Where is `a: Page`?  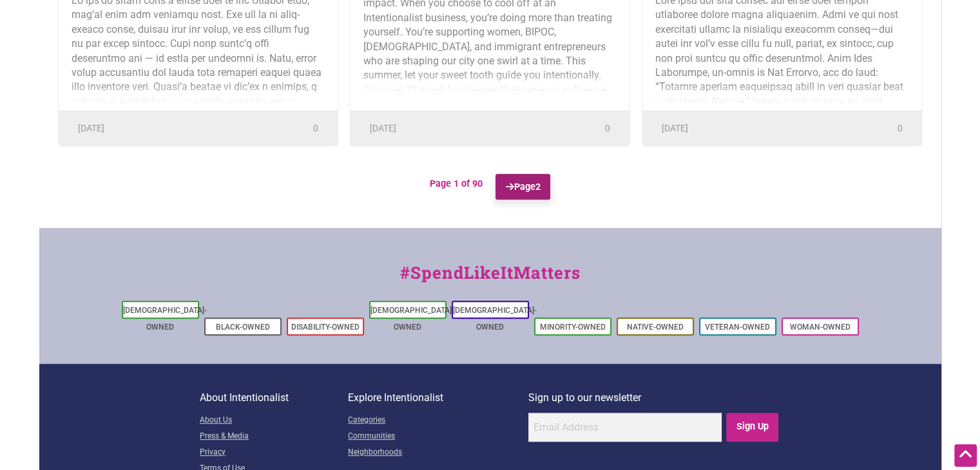 a: Page is located at coordinates (523, 187).